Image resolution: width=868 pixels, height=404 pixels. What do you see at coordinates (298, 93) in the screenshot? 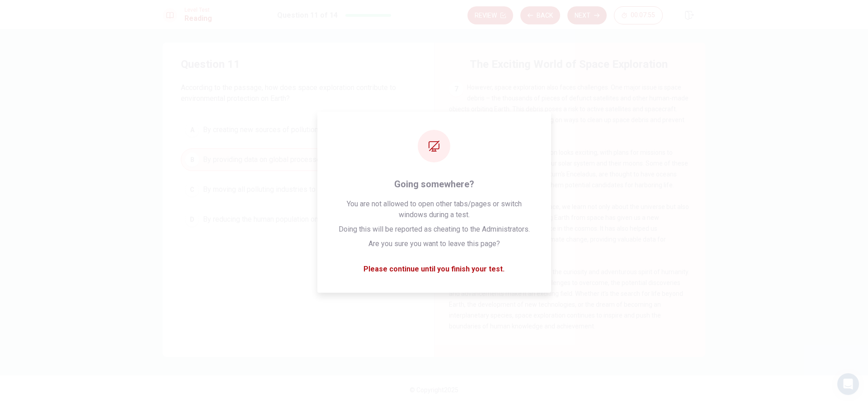
I see `span: According to the passage, how does space exploration contribute to environmental protection on Ea...` at bounding box center [298, 93].